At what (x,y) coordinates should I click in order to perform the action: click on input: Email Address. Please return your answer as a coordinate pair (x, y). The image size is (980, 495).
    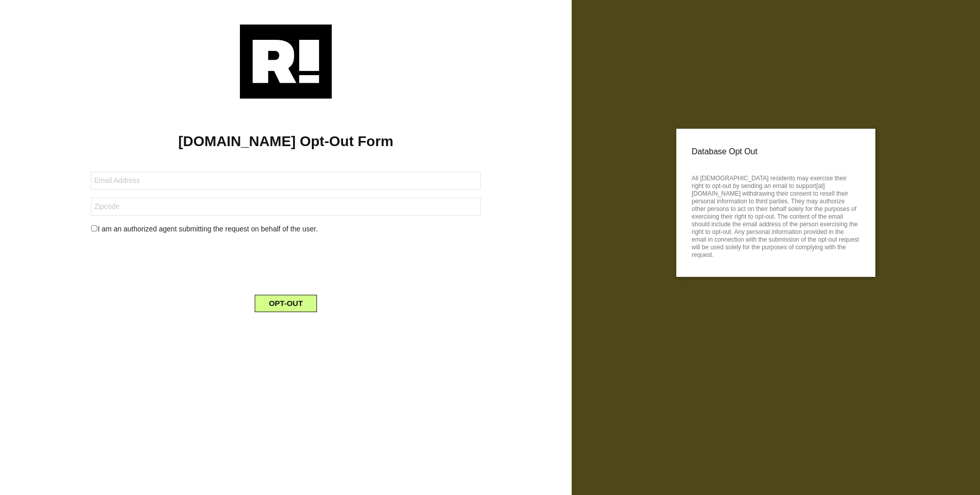
    Looking at the image, I should click on (285, 181).